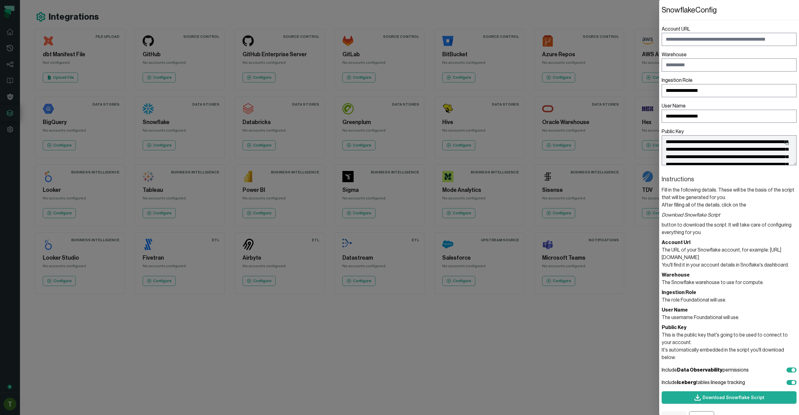 The width and height of the screenshot is (799, 415). Describe the element at coordinates (700, 370) in the screenshot. I see `b: Data Observability` at that location.